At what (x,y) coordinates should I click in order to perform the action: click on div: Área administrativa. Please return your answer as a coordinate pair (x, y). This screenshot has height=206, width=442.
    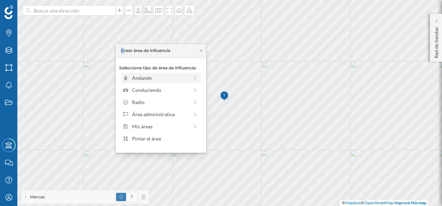
    Looking at the image, I should click on (160, 114).